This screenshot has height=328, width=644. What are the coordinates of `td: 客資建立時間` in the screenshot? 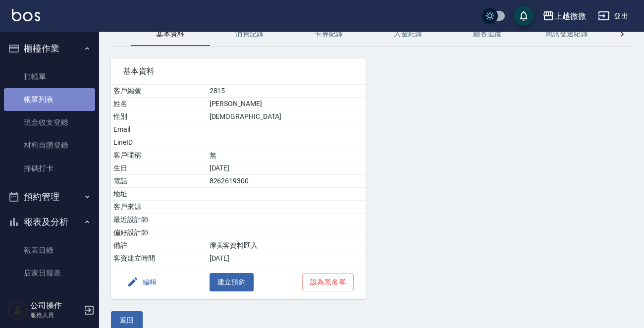 It's located at (159, 259).